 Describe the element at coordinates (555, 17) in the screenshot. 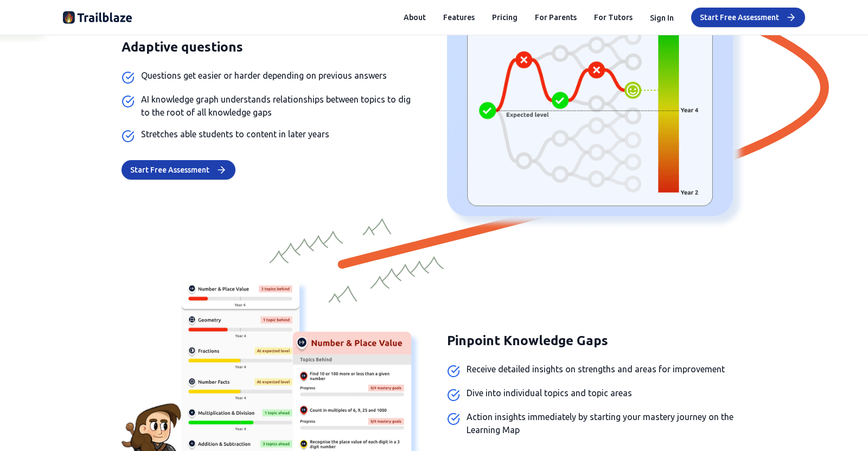

I see `a: For Parents` at that location.